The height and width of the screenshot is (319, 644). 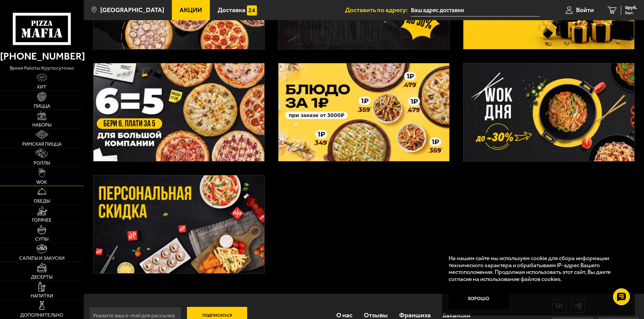 What do you see at coordinates (42, 182) in the screenshot?
I see `span: WOK` at bounding box center [42, 182].